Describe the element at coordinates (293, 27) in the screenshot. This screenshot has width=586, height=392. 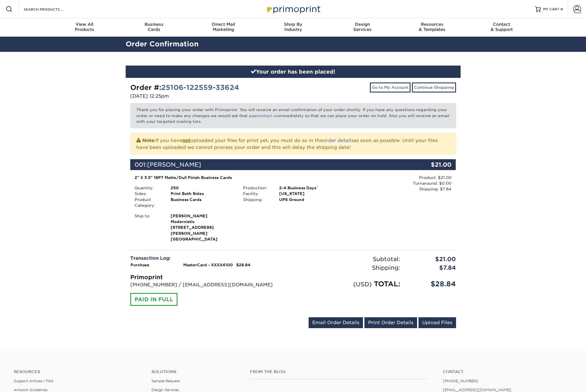
I see `a: Shop ByIndustry` at that location.